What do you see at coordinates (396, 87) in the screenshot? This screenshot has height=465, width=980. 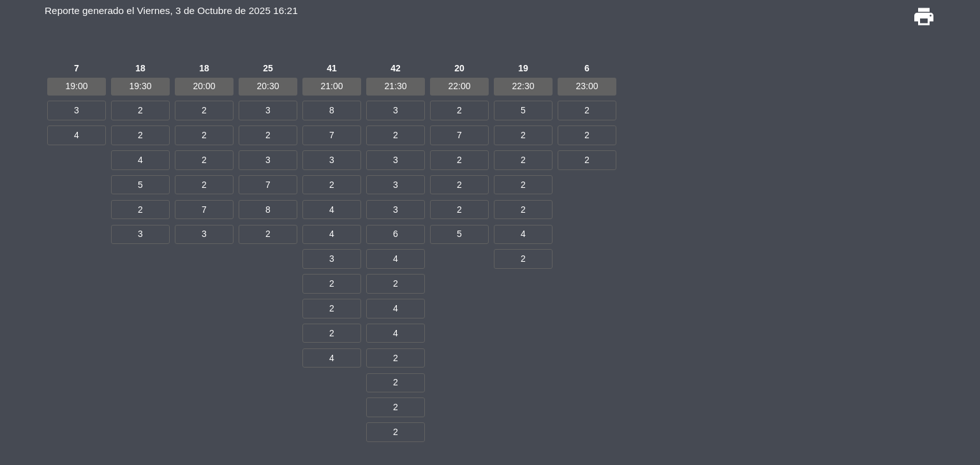 I see `span: 21:30` at bounding box center [396, 87].